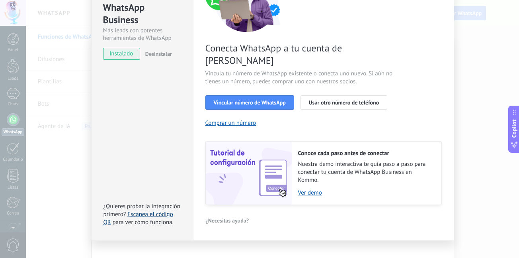 The image size is (519, 258). I want to click on button: Comprar un número, so click(231, 123).